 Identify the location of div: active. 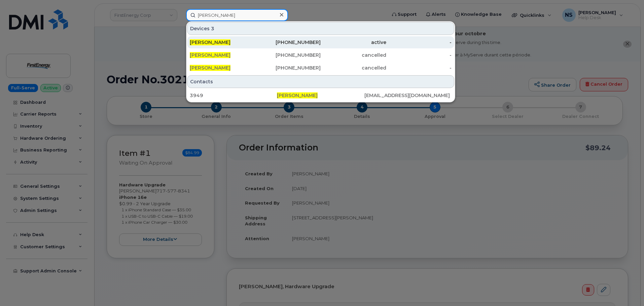
(353, 43).